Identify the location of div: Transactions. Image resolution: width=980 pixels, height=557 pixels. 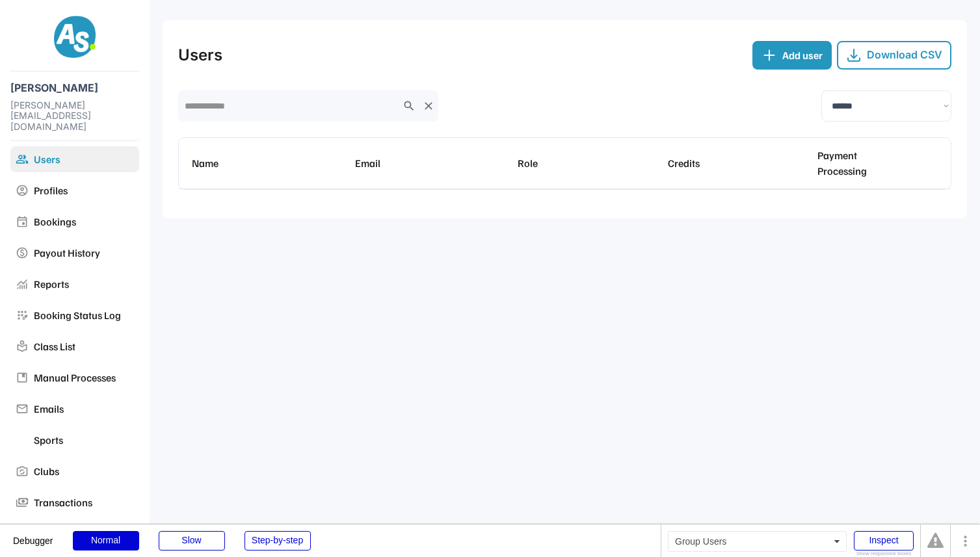
(84, 502).